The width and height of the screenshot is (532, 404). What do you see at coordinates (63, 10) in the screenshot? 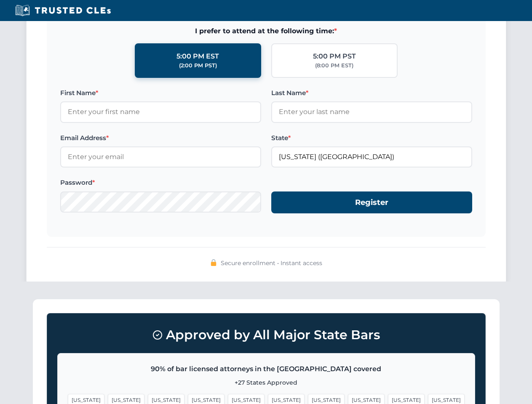
I see `img: Trusted CLEs` at bounding box center [63, 10].